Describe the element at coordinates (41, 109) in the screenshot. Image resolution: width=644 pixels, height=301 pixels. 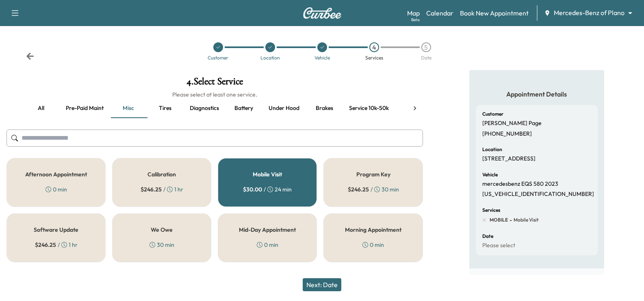
I see `button: all` at that location.